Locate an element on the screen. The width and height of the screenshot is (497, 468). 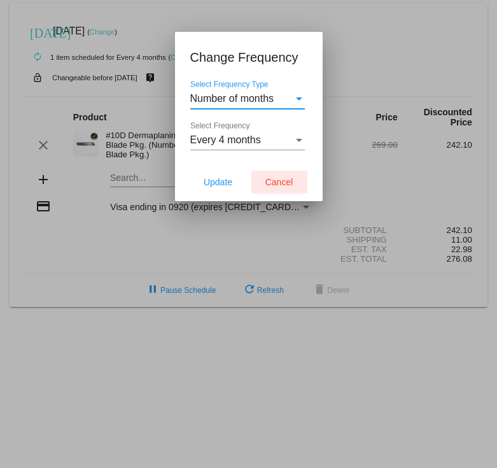
span: Update is located at coordinates (218, 182).